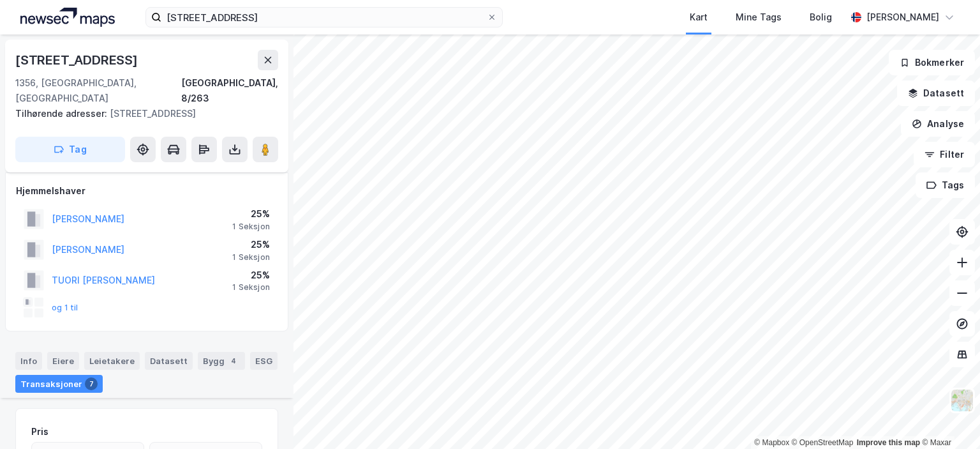  I want to click on button: Datasett, so click(936, 94).